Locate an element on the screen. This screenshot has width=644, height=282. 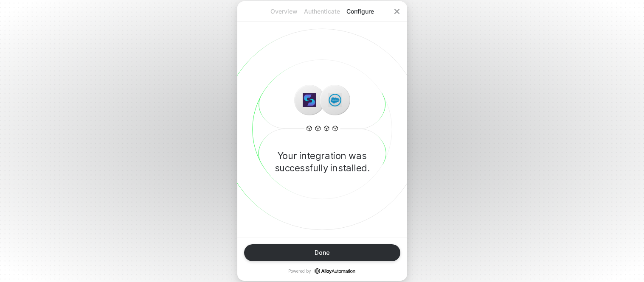
p: Overview is located at coordinates (284, 12).